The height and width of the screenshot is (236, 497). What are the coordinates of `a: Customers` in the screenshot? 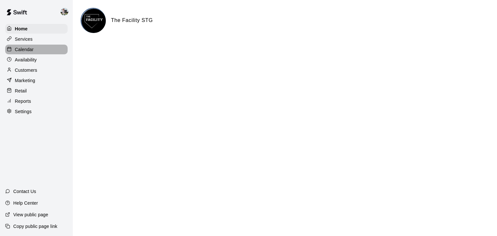 It's located at (36, 70).